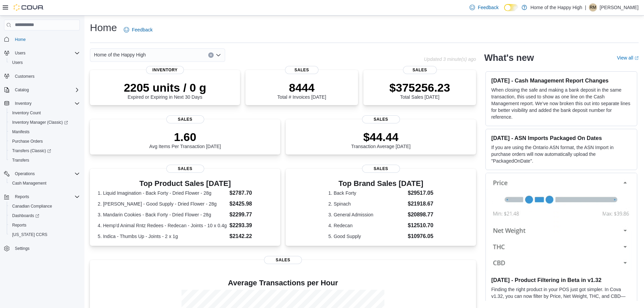 The height and width of the screenshot is (308, 644). What do you see at coordinates (450, 59) in the screenshot?
I see `p: Updated 3 minute(s) ago` at bounding box center [450, 59].